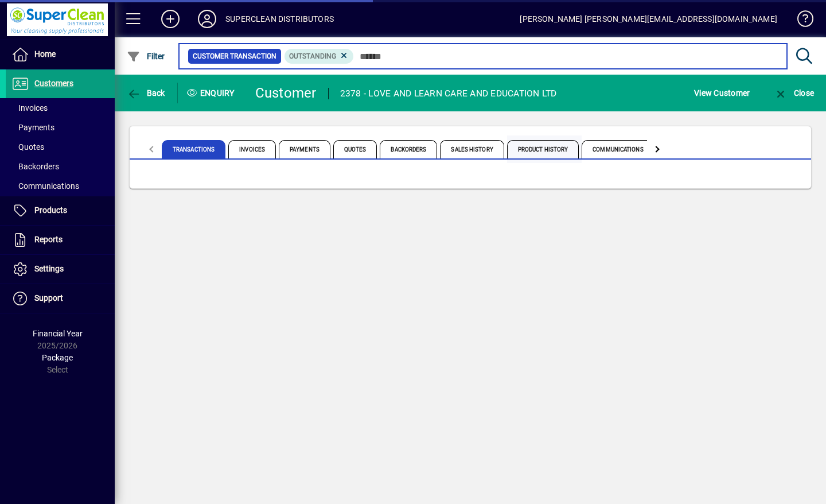  I want to click on a: Home, so click(60, 55).